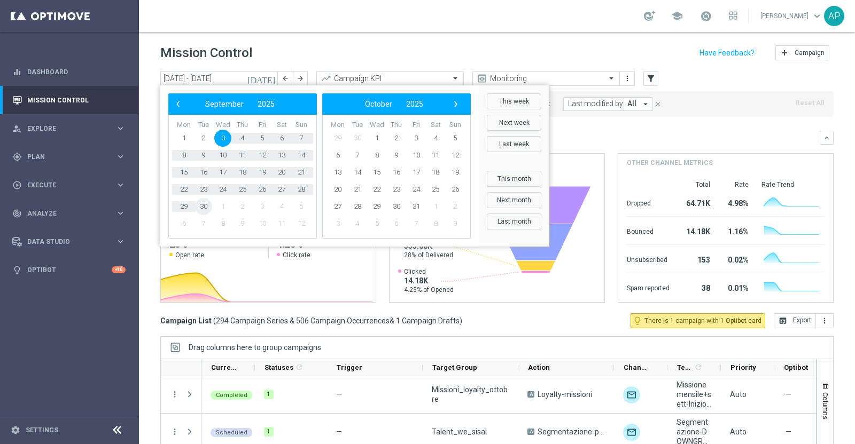 Image resolution: width=855 pixels, height=444 pixels. What do you see at coordinates (357, 173) in the screenshot?
I see `span: 14` at bounding box center [357, 173].